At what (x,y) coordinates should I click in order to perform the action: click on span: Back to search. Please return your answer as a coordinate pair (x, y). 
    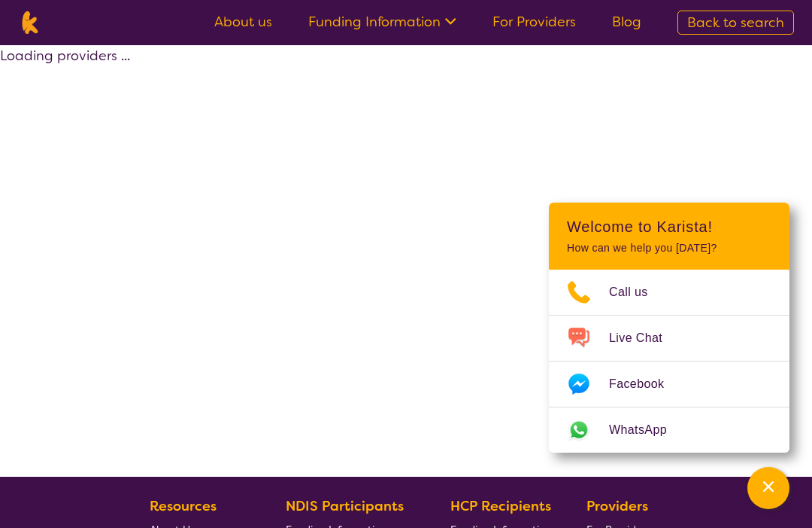
    Looking at the image, I should click on (736, 22).